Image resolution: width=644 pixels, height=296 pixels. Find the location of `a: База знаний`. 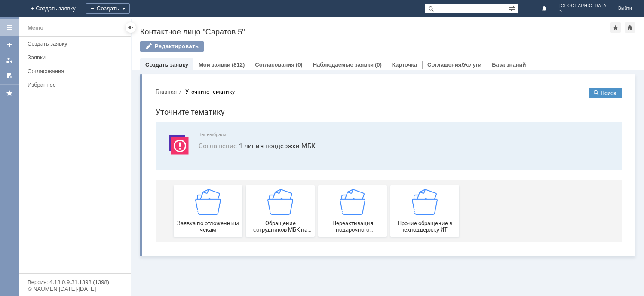

a: База знаний is located at coordinates (508, 64).